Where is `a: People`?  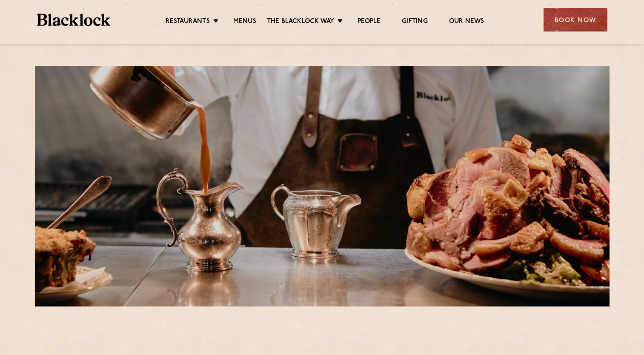
a: People is located at coordinates (369, 22).